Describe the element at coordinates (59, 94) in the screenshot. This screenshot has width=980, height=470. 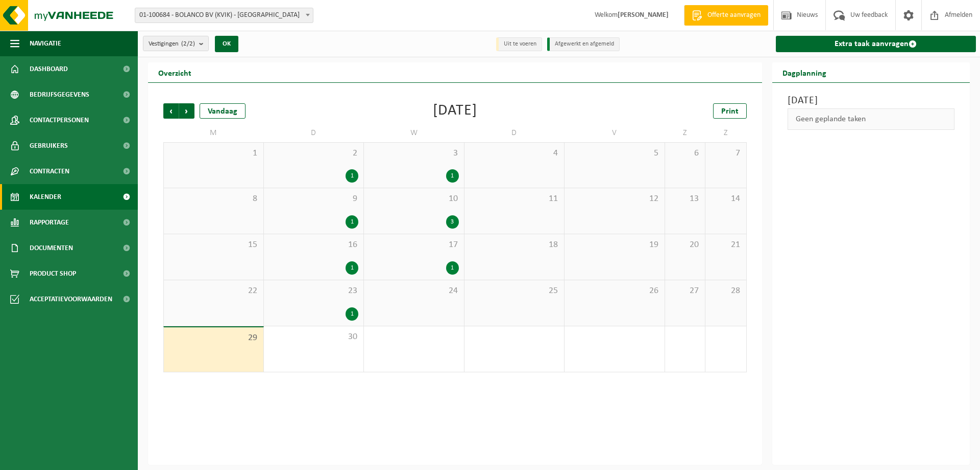
I see `span: Bedrijfsgegevens` at that location.